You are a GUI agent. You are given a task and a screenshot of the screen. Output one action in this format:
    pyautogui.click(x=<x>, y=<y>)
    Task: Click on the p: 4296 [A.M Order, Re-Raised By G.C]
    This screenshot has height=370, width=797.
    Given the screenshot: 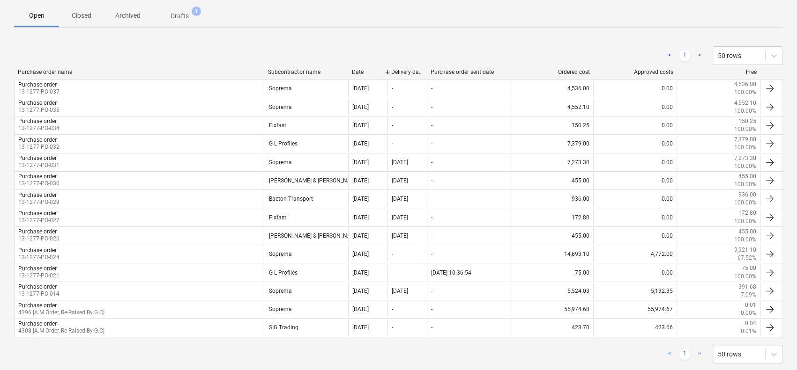 What is the action you would take?
    pyautogui.click(x=61, y=313)
    